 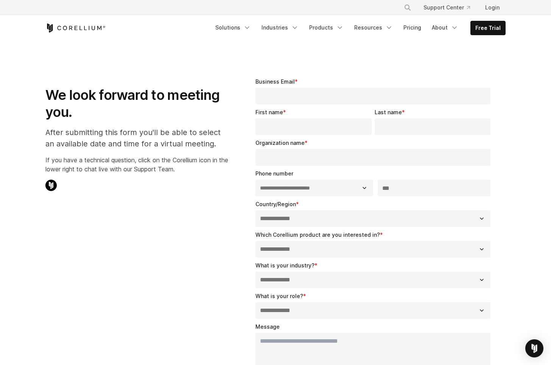 What do you see at coordinates (268, 327) in the screenshot?
I see `span: Message` at bounding box center [268, 327].